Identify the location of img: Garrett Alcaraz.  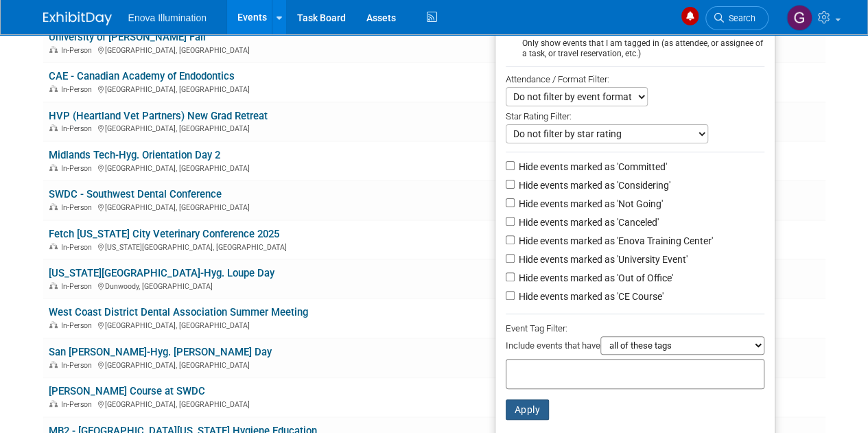
(799, 18).